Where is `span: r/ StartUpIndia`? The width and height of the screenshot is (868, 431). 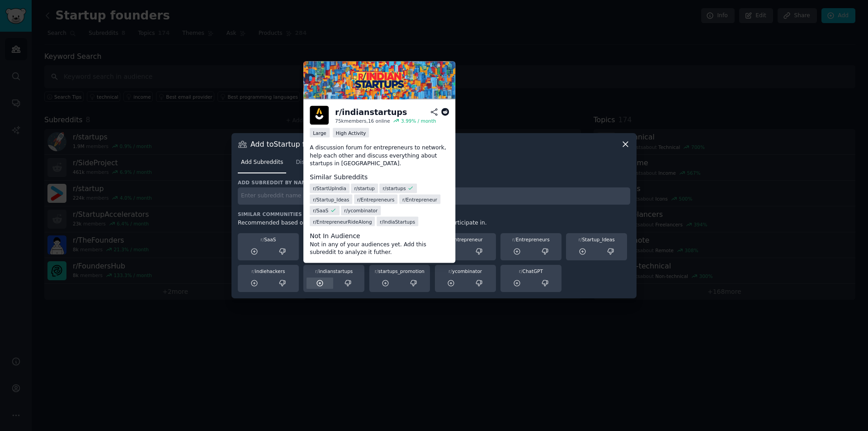
span: r/ StartUpIndia is located at coordinates (329, 188).